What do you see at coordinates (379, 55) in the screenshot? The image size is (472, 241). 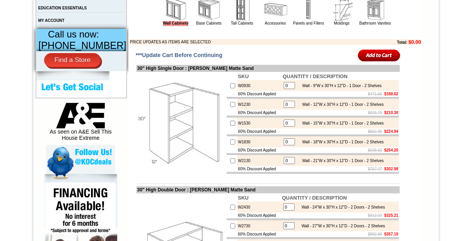 I see `input: Add to Cart` at bounding box center [379, 55].